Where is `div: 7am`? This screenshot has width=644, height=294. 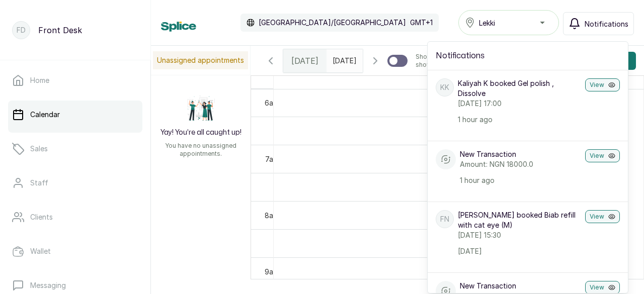
div: 7am is located at coordinates (272, 159).